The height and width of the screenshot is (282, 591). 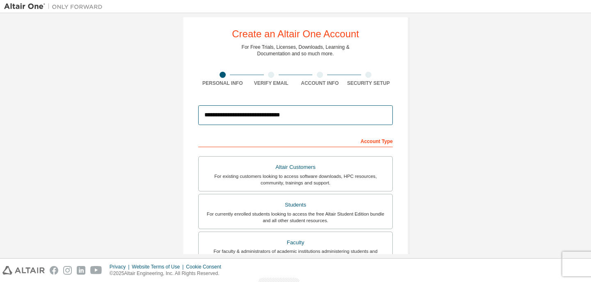 I want to click on div: For Free Trials, Licenses, Downloads, Learning & Documentation and so much more., so click(x=295, y=50).